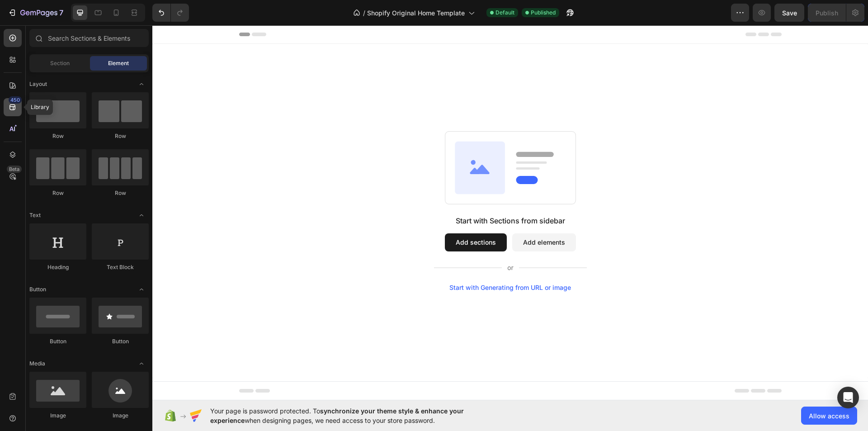 This screenshot has width=868, height=431. I want to click on div: Text Block, so click(120, 267).